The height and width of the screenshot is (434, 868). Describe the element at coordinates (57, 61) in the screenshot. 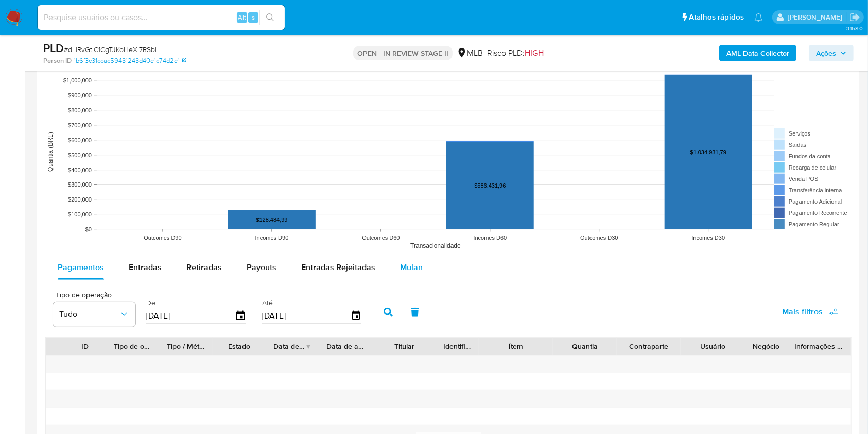

I see `b: Person ID` at that location.